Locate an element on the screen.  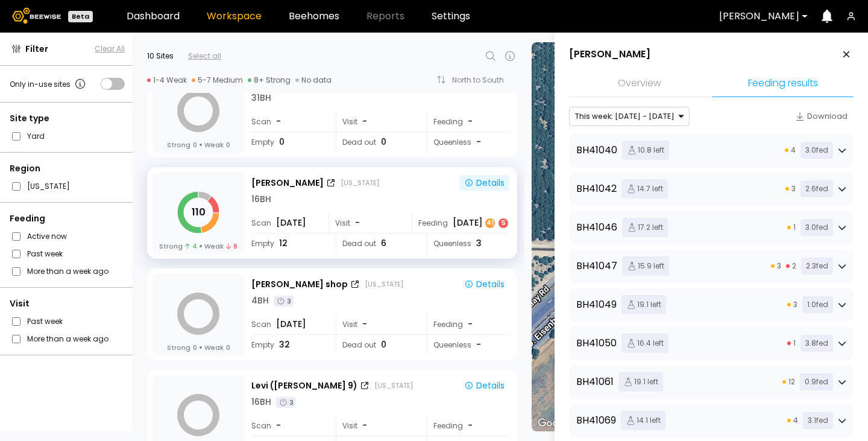
div: Download is located at coordinates (821, 116).